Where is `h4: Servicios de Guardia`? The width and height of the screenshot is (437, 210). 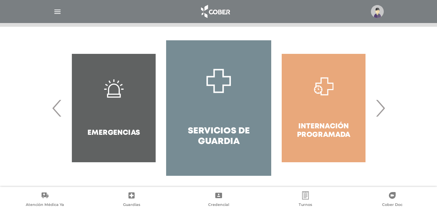 h4: Servicios de Guardia is located at coordinates (219, 137).